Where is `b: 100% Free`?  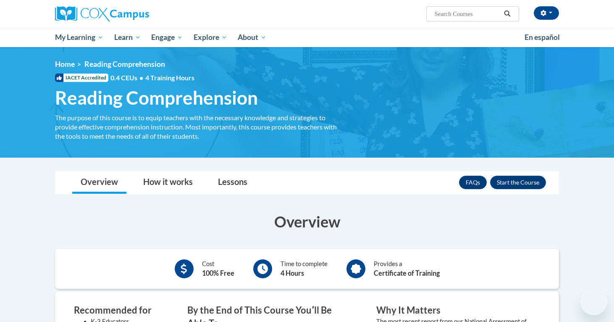 b: 100% Free is located at coordinates (218, 273).